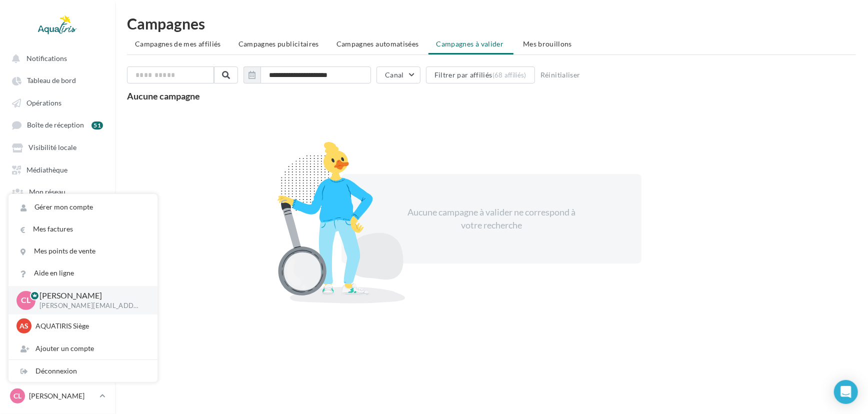 This screenshot has width=868, height=414. I want to click on span: Campagnes publicitaires, so click(278, 44).